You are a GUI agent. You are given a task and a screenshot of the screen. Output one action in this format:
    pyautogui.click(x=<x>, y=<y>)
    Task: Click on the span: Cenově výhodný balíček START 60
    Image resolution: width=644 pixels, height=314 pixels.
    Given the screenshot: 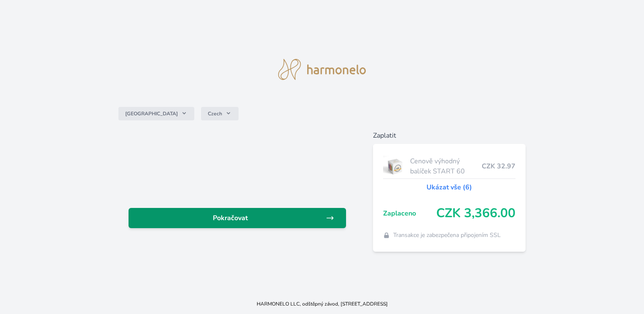 What is the action you would take?
    pyautogui.click(x=446, y=166)
    